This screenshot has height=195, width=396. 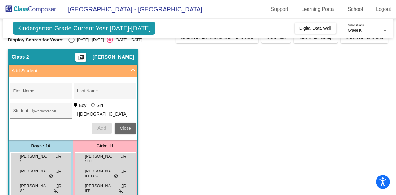 What do you see at coordinates (102, 128) in the screenshot?
I see `span: Add` at bounding box center [102, 128].